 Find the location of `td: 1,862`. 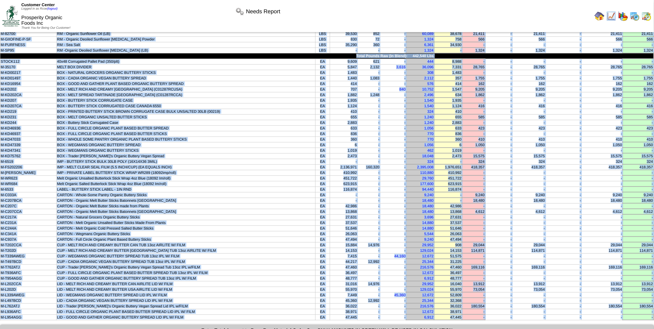

td: 1,862 is located at coordinates (602, 95).